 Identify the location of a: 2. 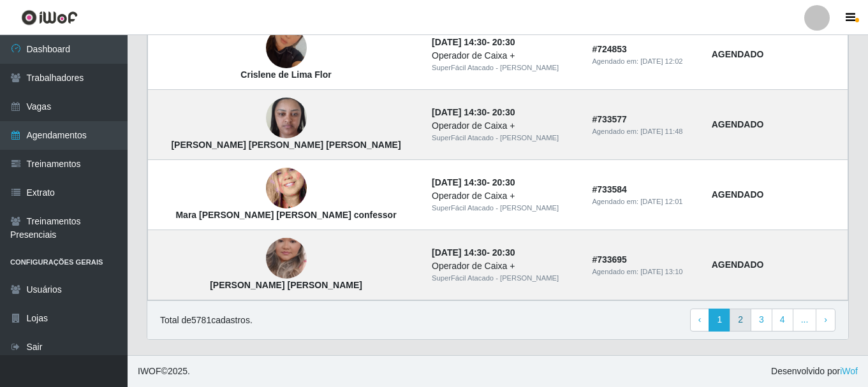
(741, 320).